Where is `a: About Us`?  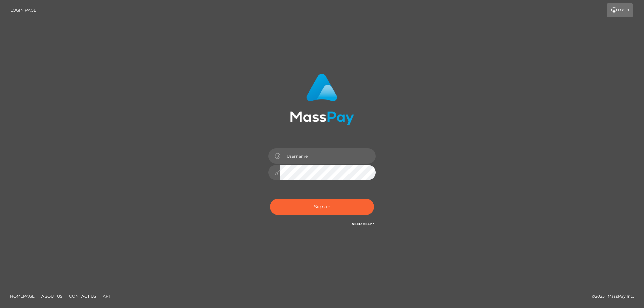
a: About Us is located at coordinates (52, 297).